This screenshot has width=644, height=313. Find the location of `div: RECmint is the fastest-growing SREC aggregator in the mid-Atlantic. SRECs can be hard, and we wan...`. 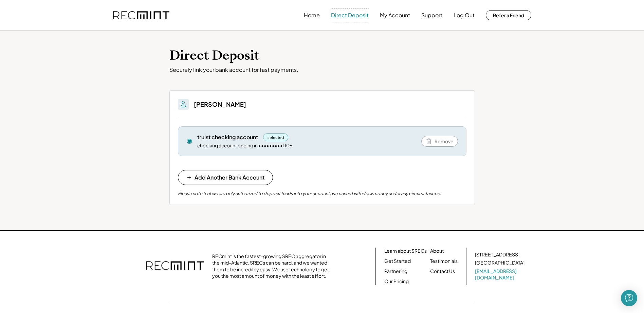

div: RECmint is the fastest-growing SREC aggregator in the mid-Atlantic. SRECs can be hard, and we wan... is located at coordinates (272, 267).